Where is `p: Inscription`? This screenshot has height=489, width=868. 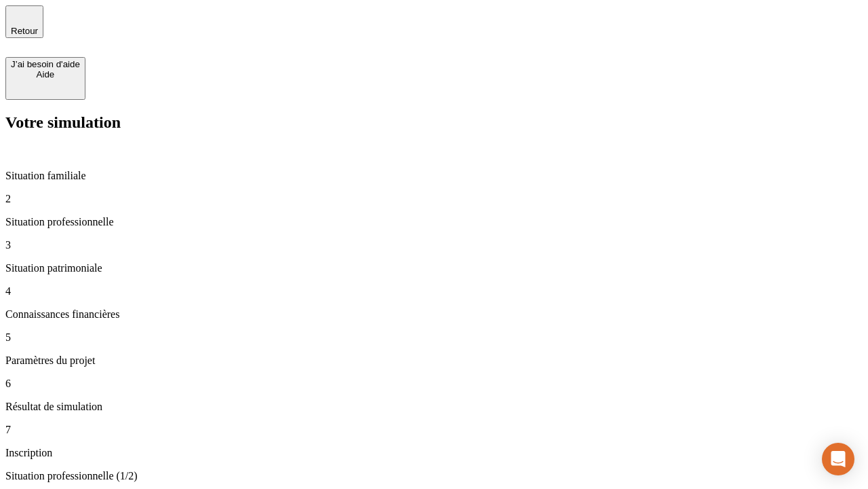
p: Inscription is located at coordinates (434, 453).